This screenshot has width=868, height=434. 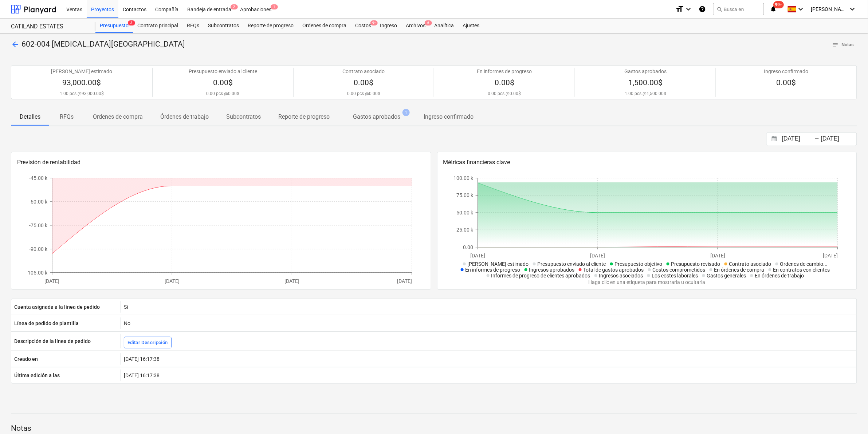 I want to click on span: En órdenes de compra, so click(x=740, y=270).